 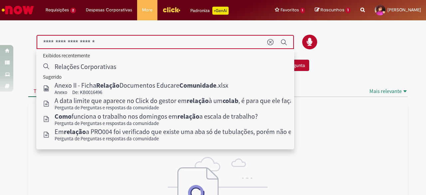 What do you see at coordinates (333, 10) in the screenshot?
I see `span: Rascunhos` at bounding box center [333, 10].